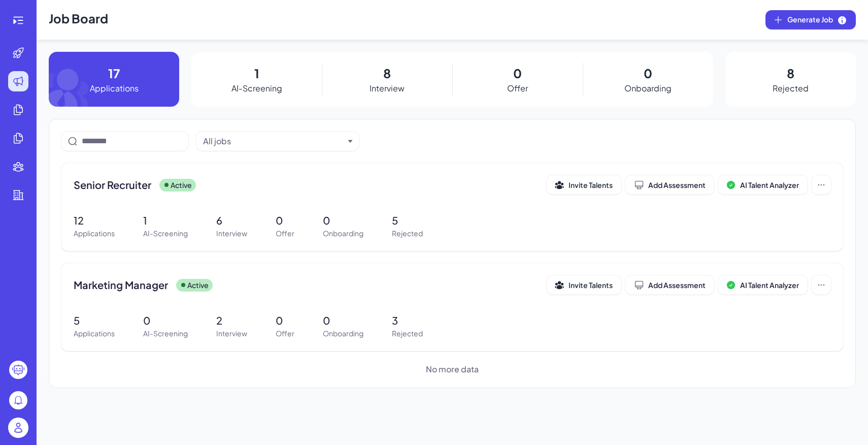 The image size is (868, 445). What do you see at coordinates (407, 320) in the screenshot?
I see `p: 3` at bounding box center [407, 320].